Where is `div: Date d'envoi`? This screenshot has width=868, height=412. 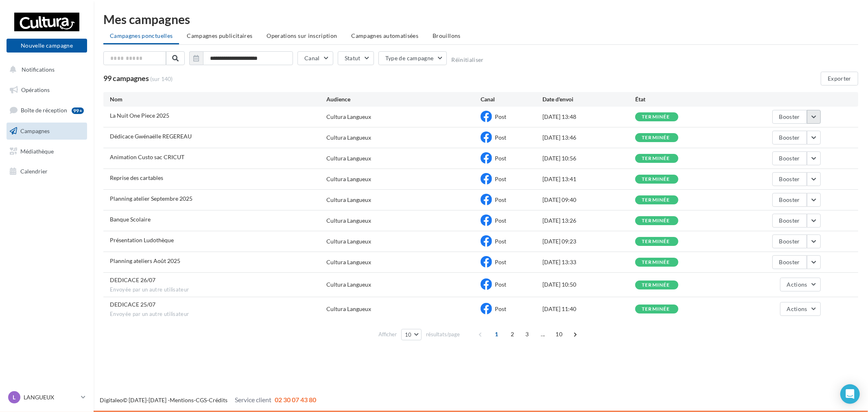 div: Date d'envoi is located at coordinates (589, 99).